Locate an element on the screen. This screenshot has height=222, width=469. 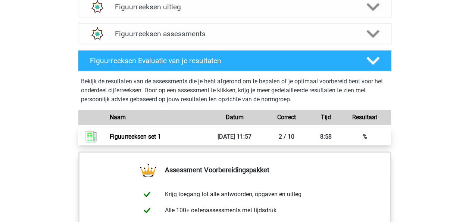
h4: Figuurreeksen Evaluatie van je resultaten is located at coordinates (222, 60).